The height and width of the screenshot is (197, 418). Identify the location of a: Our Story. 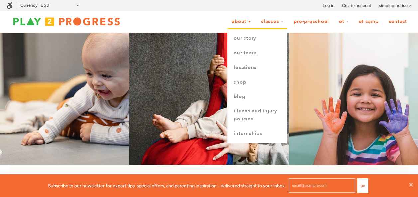
(257, 39).